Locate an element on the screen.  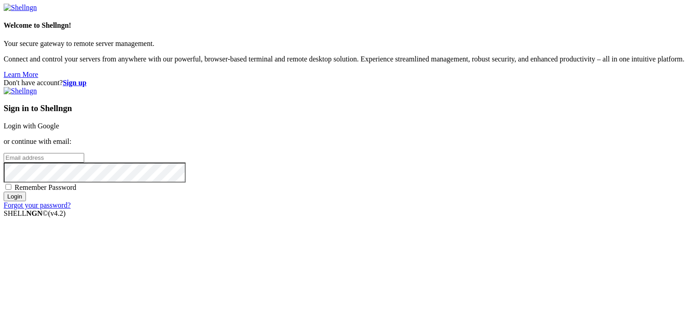
b: NGN is located at coordinates (35, 213).